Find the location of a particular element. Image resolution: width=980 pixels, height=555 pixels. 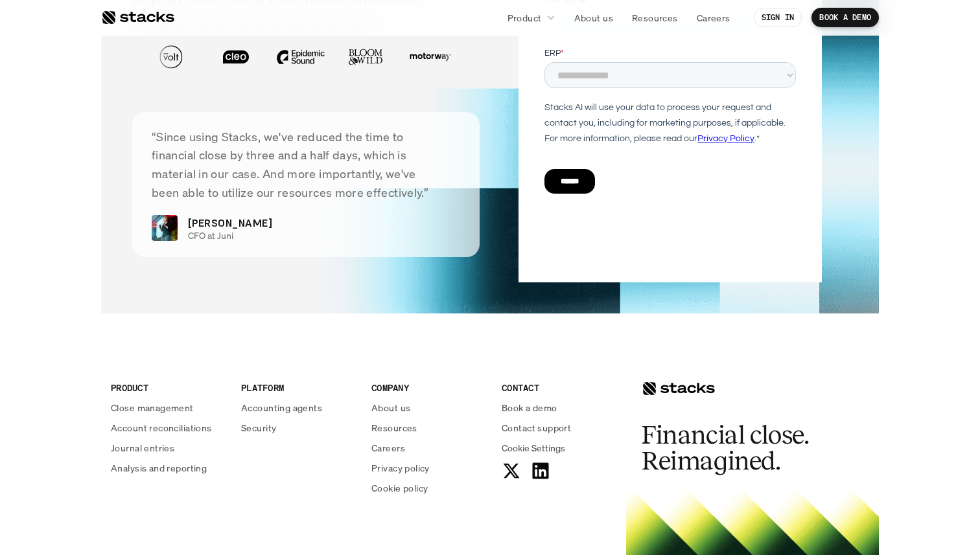

a: Close management is located at coordinates (168, 407).